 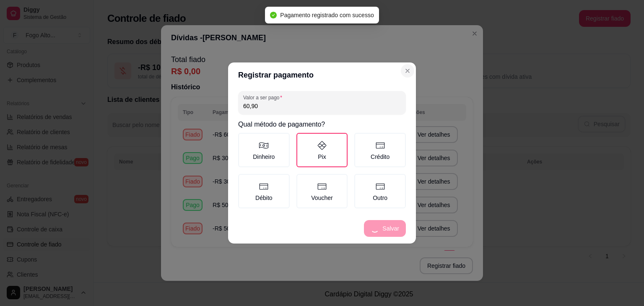 I want to click on label: Valor a ser pago, so click(x=264, y=97).